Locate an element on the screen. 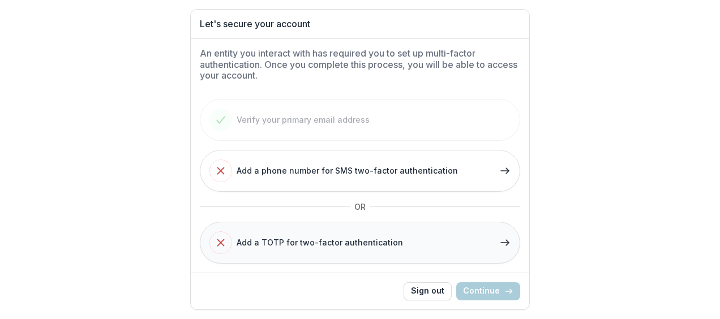 The width and height of the screenshot is (720, 319). h1: Let's secure your account is located at coordinates (360, 24).